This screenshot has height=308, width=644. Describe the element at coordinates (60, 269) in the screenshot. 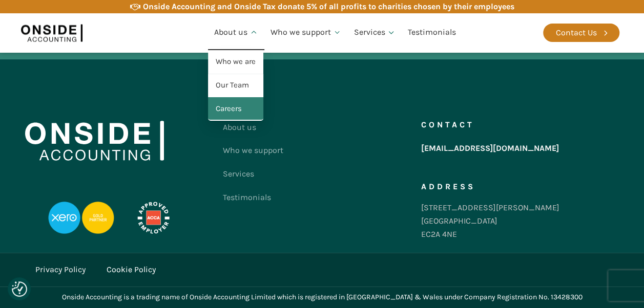

I see `a: Privacy Policy` at that location.